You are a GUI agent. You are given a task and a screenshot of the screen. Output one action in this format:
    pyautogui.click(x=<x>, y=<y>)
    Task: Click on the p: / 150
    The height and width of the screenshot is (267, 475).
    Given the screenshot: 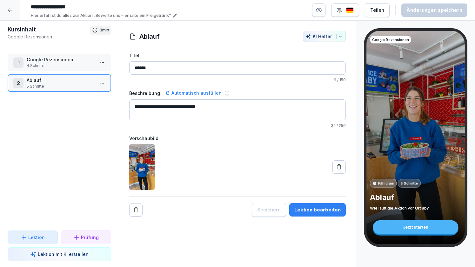 What is the action you would take?
    pyautogui.click(x=238, y=80)
    